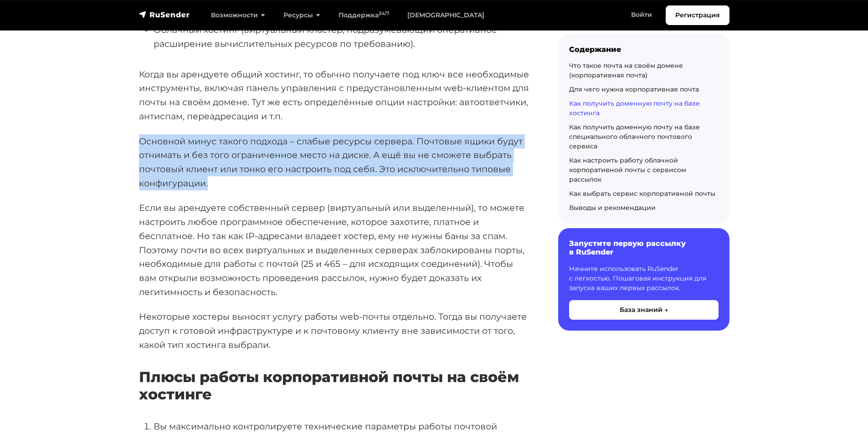  I want to click on a: Ресурсы, so click(302, 15).